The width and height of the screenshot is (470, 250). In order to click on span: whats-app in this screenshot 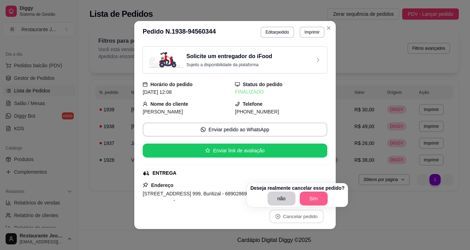, I will do `click(203, 129)`.